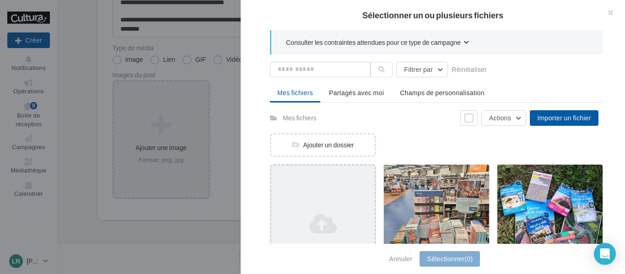  Describe the element at coordinates (433, 15) in the screenshot. I see `h2: Sélectionner un ou plusieurs fichiers` at that location.